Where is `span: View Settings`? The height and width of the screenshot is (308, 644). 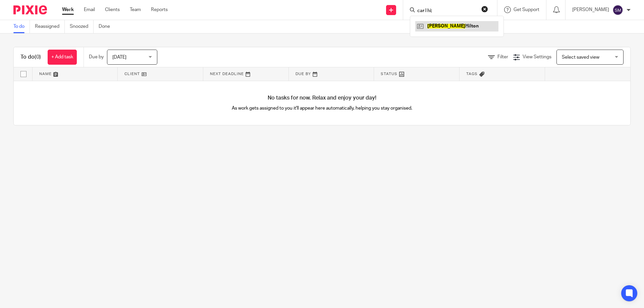 span: View Settings is located at coordinates (537, 57).